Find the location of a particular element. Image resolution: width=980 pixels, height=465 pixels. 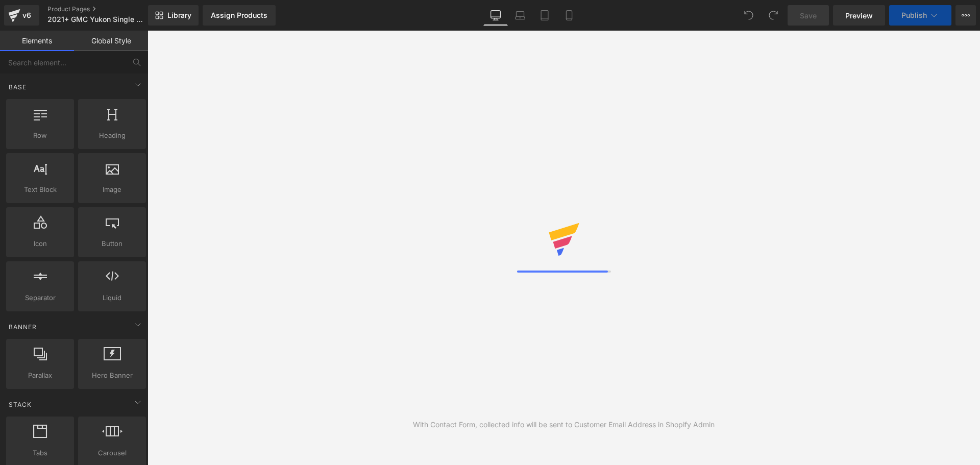

span: 2021+ GMC Yukon Single 40in Light Bar is located at coordinates (97, 19).